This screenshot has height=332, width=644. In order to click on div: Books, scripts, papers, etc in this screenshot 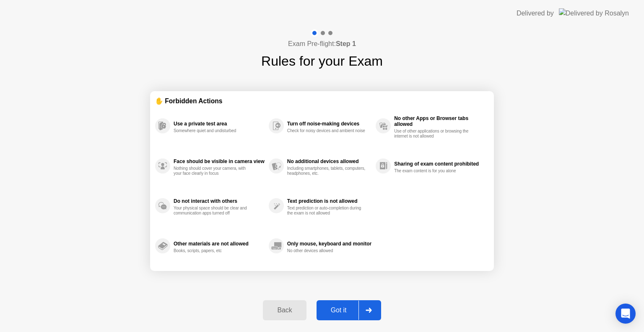, I will do `click(213, 251)`.